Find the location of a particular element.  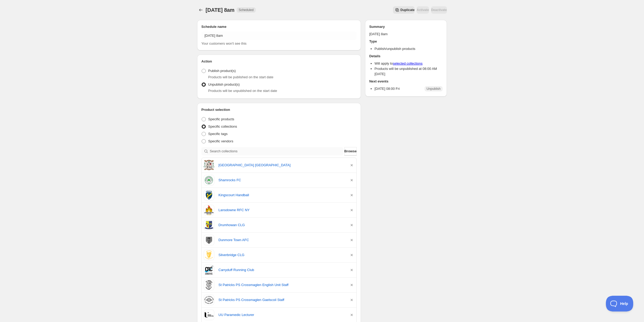

span: Unpublish product(s) is located at coordinates (224, 84).